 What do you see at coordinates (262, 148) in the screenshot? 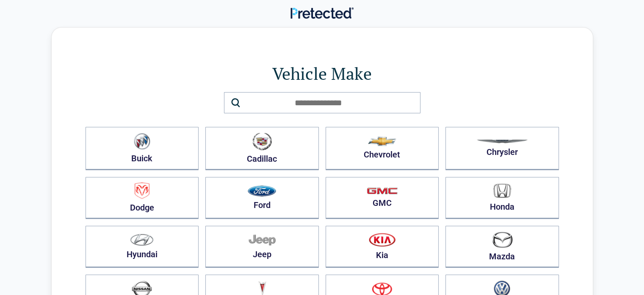
I see `button: Cadillac` at bounding box center [262, 148].